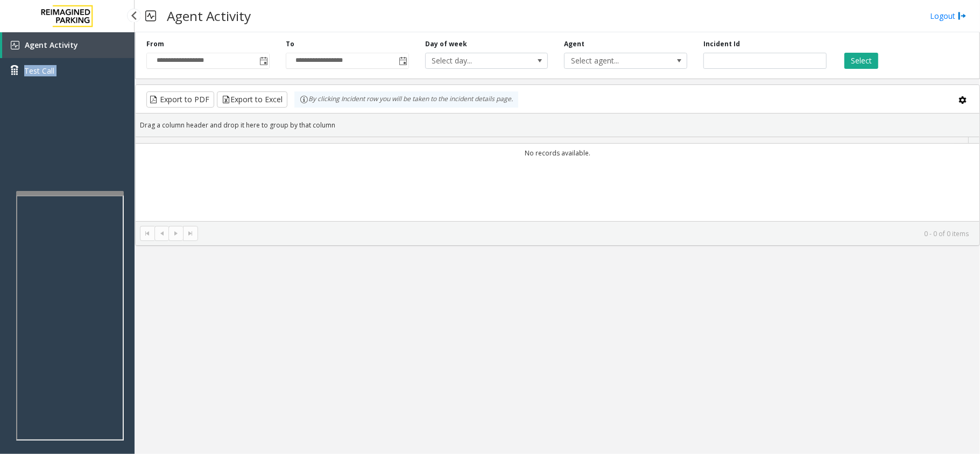 Image resolution: width=980 pixels, height=454 pixels. Describe the element at coordinates (406, 100) in the screenshot. I see `div: By clicking Incident row you will be taken to the incident details page.` at that location.